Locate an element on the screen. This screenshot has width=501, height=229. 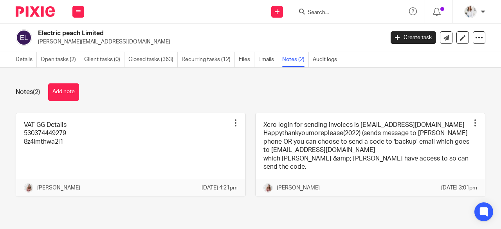
img: Pixie is located at coordinates (35, 11).